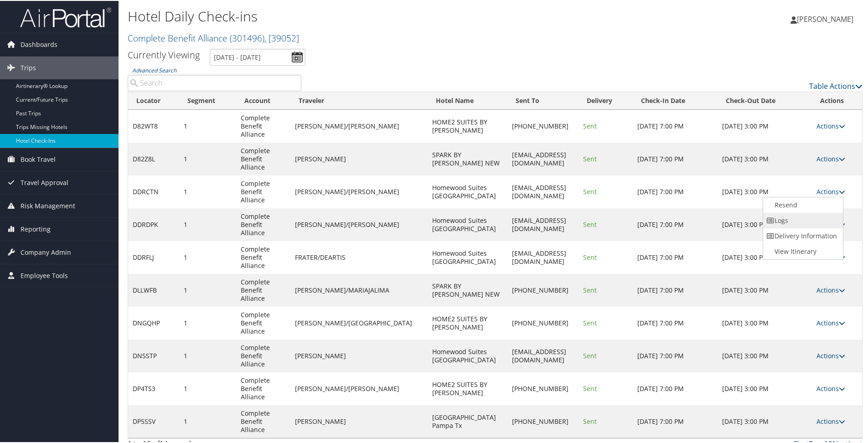  Describe the element at coordinates (372, 16) in the screenshot. I see `h1: Hotel Daily Check-ins` at that location.